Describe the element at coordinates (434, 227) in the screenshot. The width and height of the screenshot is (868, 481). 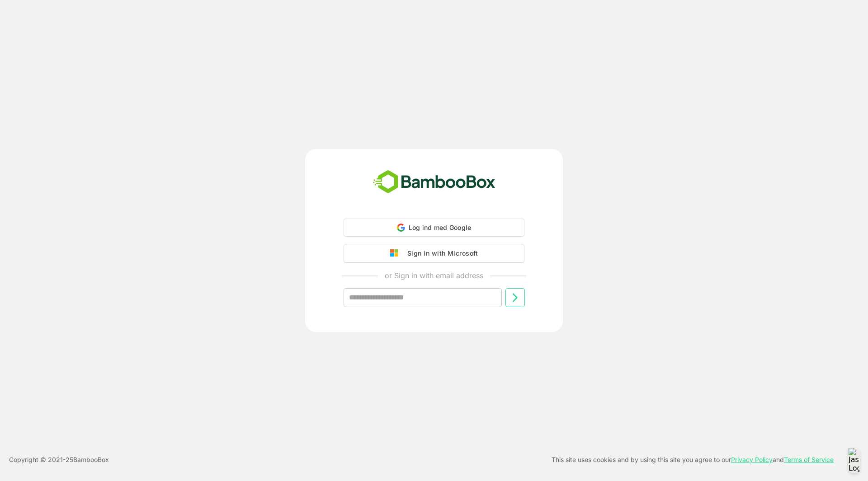
I see `div: Log ind med Google` at that location.